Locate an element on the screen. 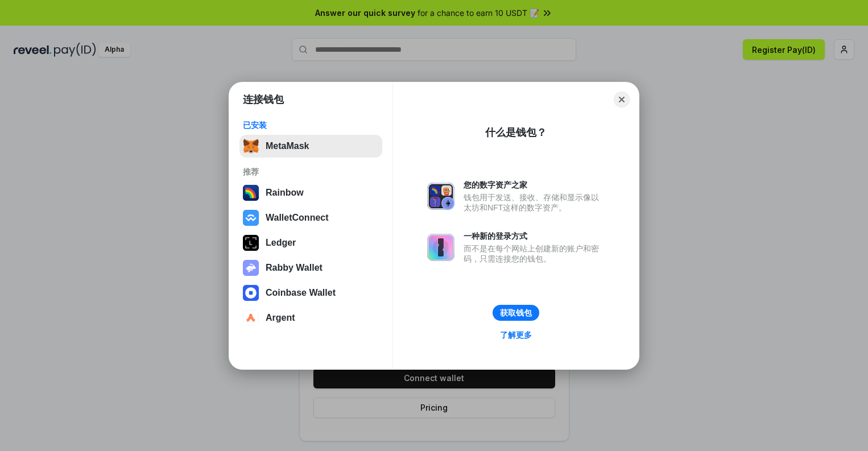 The image size is (868, 451). div: Ledger is located at coordinates (280, 242).